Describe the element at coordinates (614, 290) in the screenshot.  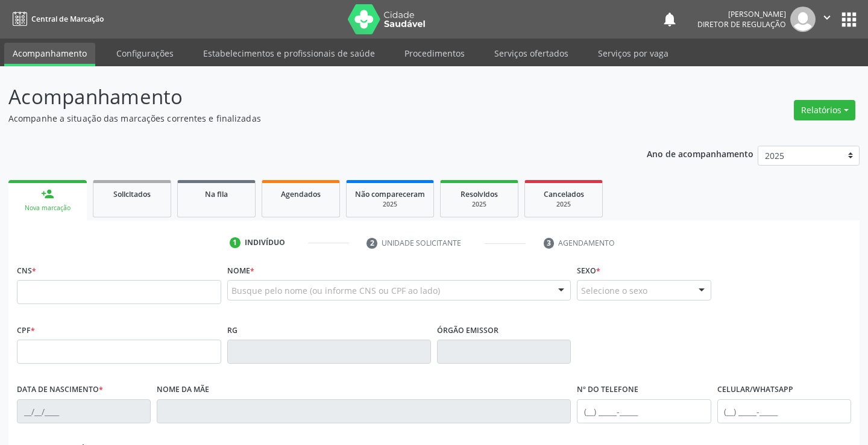
I see `span: Selecione o sexo` at that location.